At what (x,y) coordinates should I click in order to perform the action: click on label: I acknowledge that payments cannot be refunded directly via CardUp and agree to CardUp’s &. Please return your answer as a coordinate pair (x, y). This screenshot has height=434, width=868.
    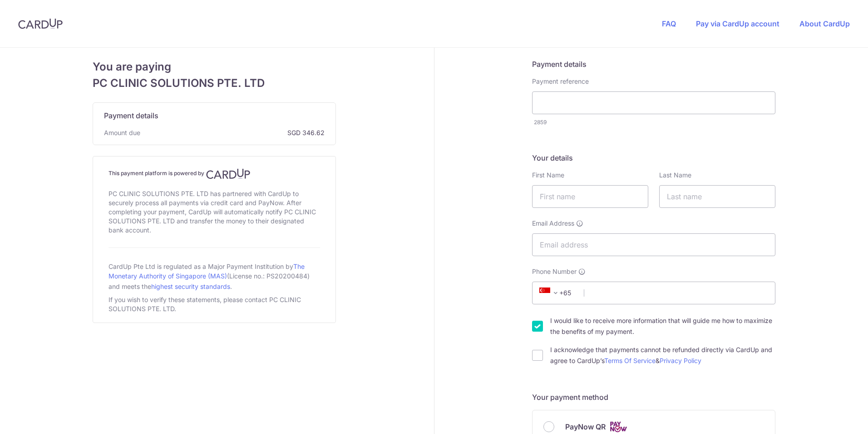
    Looking at the image, I should click on (662, 355).